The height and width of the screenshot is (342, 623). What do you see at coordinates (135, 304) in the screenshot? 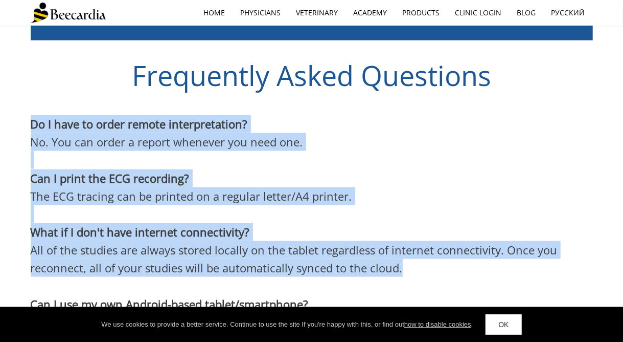
I see `span: Can I use my own Android-based tablet/` at bounding box center [135, 304].